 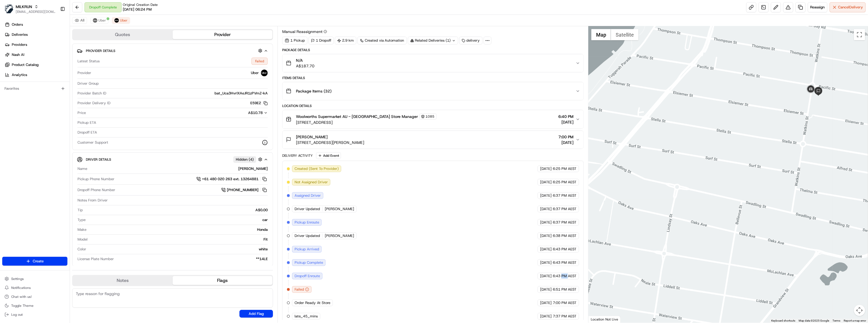 What do you see at coordinates (307, 222) in the screenshot?
I see `span: Pickup Enroute` at bounding box center [307, 222].